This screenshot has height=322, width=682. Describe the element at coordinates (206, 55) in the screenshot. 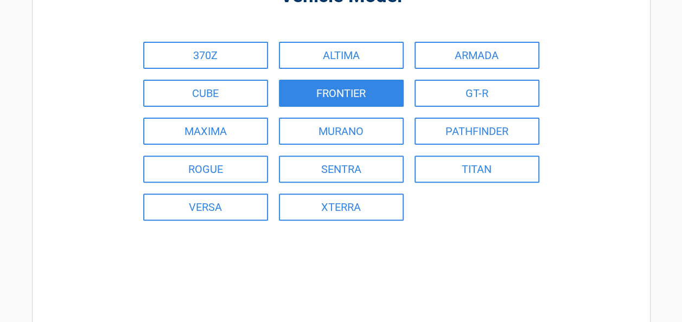

I see `a: 370Z` at that location.